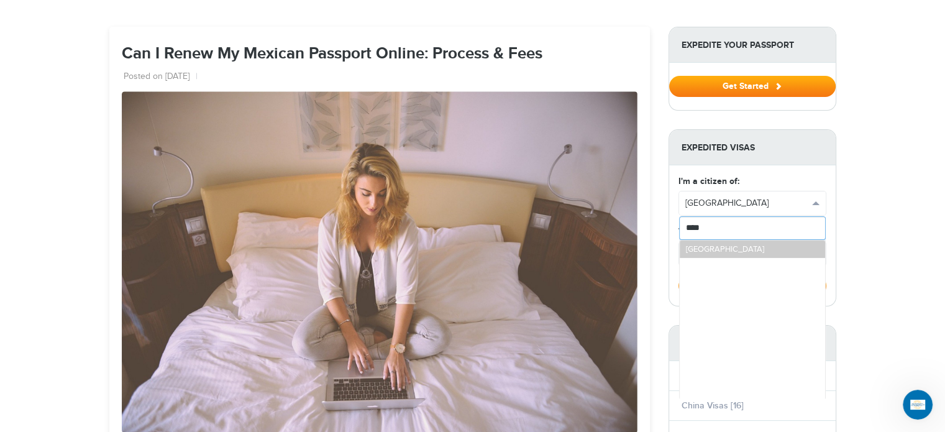 This screenshot has height=432, width=945. What do you see at coordinates (753, 86) in the screenshot?
I see `a: Get Started` at bounding box center [753, 86].